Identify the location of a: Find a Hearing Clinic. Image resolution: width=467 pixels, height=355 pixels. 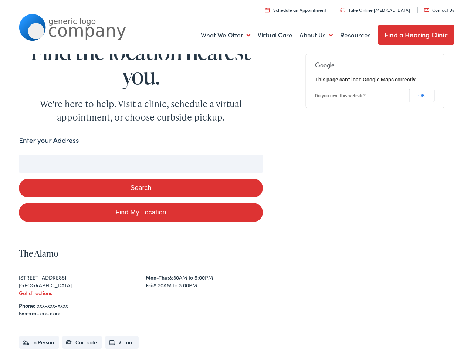
(416, 33).